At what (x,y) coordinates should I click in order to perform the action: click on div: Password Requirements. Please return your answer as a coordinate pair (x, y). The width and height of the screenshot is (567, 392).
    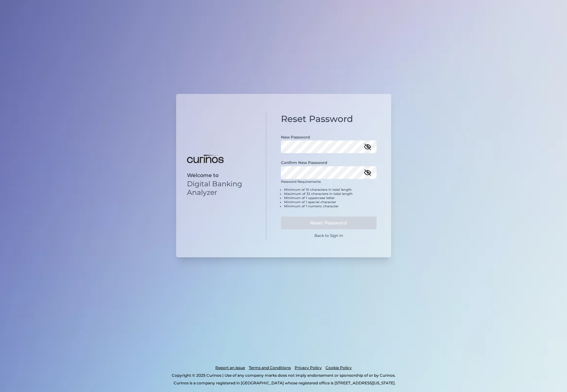
    Looking at the image, I should click on (329, 197).